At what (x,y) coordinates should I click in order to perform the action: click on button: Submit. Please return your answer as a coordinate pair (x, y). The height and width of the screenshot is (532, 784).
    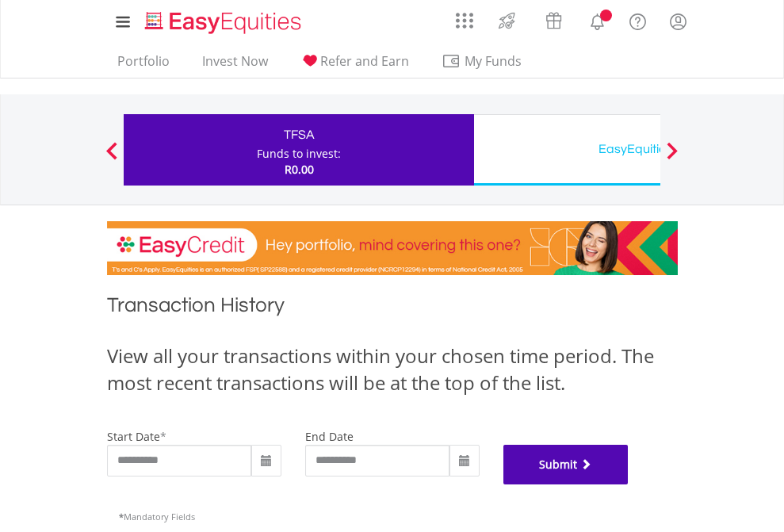
    Looking at the image, I should click on (566, 465).